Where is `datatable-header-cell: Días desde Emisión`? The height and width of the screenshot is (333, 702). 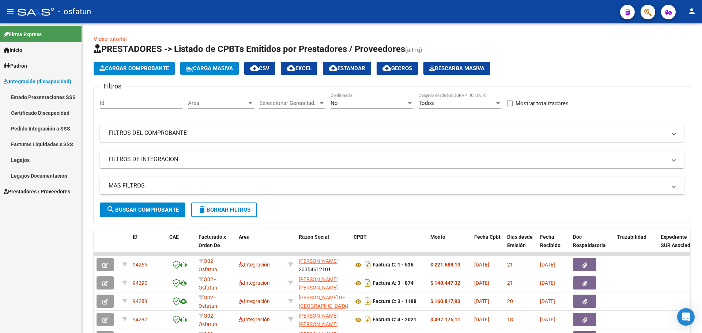
datatable-header-cell: Días desde Emisión is located at coordinates (520, 245).